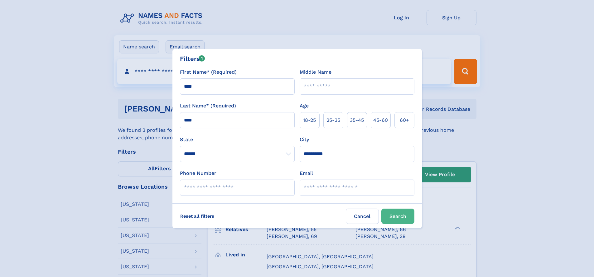 The height and width of the screenshot is (277, 594). What do you see at coordinates (306, 173) in the screenshot?
I see `label: Email` at bounding box center [306, 173].